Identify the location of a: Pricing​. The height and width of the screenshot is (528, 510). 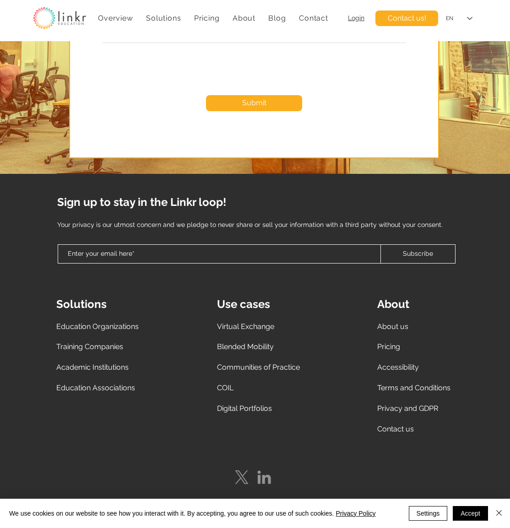
(389, 346).